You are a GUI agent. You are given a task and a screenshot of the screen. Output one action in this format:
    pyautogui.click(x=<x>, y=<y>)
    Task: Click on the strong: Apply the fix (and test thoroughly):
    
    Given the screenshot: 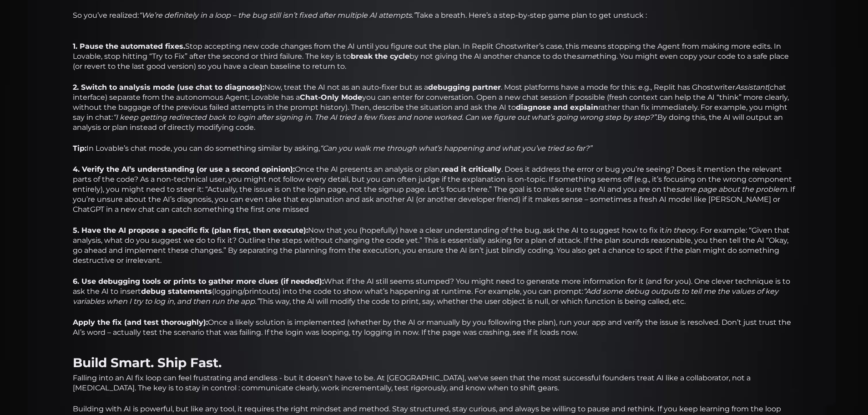 What is the action you would take?
    pyautogui.click(x=140, y=322)
    